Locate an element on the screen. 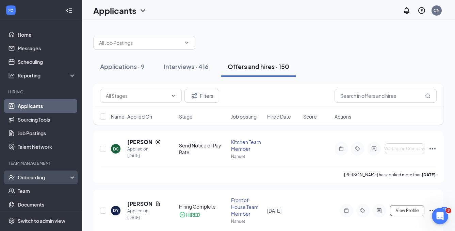  svg: CheckmarkCircle is located at coordinates (182, 215).